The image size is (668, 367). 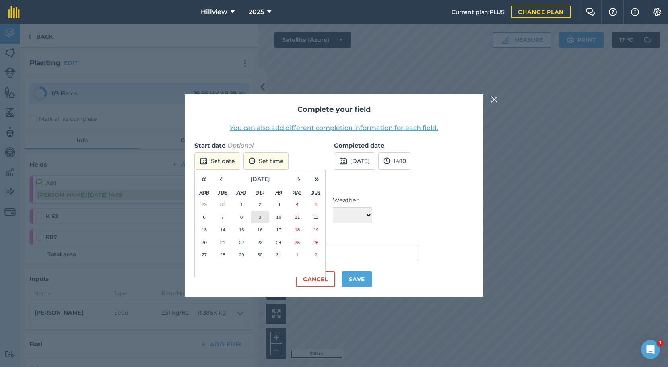 I want to click on button: Set date, so click(x=217, y=161).